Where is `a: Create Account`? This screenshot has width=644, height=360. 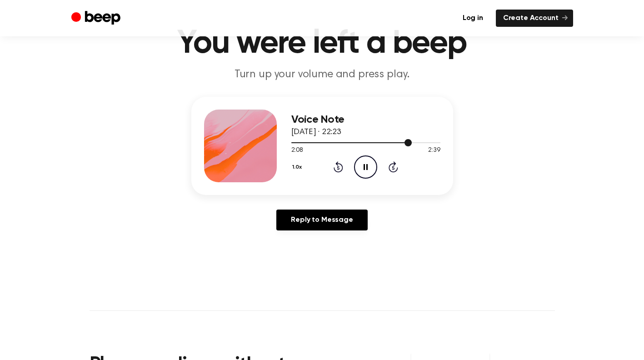 a: Create Account is located at coordinates (534, 18).